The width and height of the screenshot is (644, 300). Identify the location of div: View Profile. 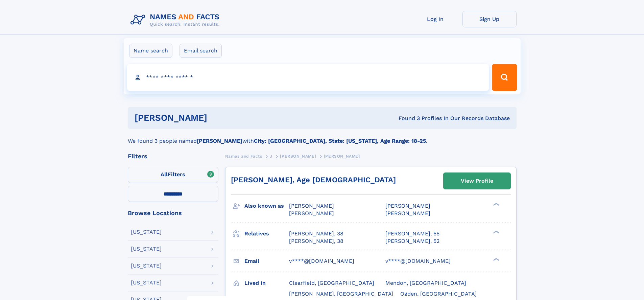
(477, 181).